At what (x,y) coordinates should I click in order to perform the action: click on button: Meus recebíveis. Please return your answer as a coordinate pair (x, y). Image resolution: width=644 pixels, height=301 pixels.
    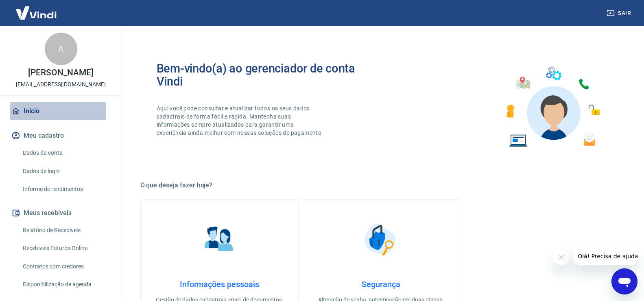
    Looking at the image, I should click on (60, 213).